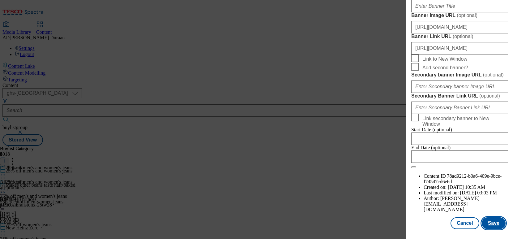 The height and width of the screenshot is (239, 513). Describe the element at coordinates (460, 48) in the screenshot. I see `input: Enter Banner Link URL` at that location.